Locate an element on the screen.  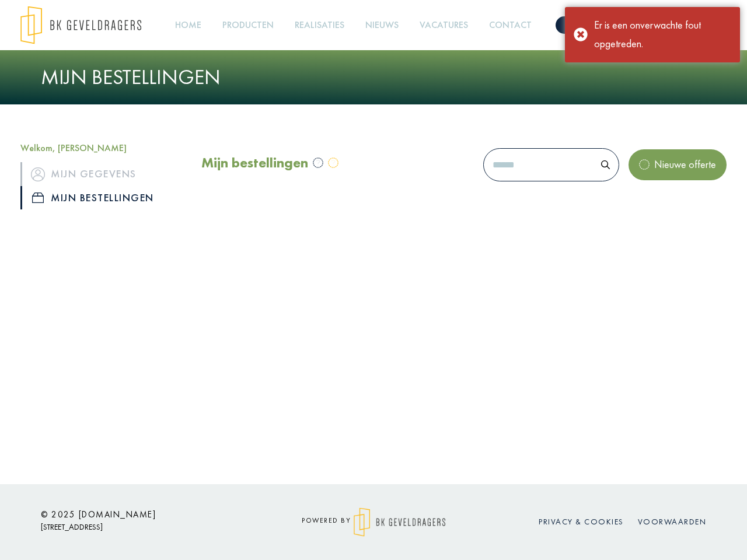
a: Contact is located at coordinates (510, 25).